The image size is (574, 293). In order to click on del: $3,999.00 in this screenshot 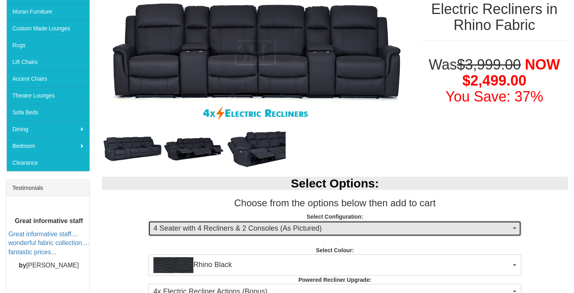, I will do `click(489, 64)`.